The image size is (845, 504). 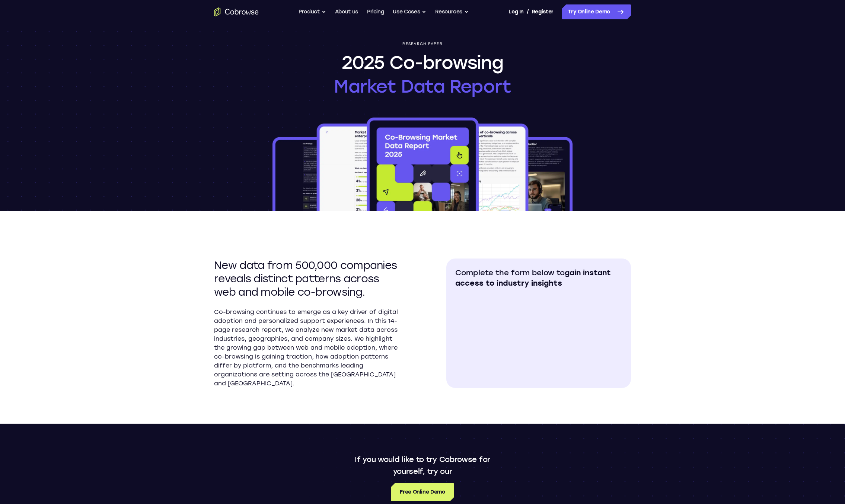 I want to click on a: Register, so click(x=542, y=12).